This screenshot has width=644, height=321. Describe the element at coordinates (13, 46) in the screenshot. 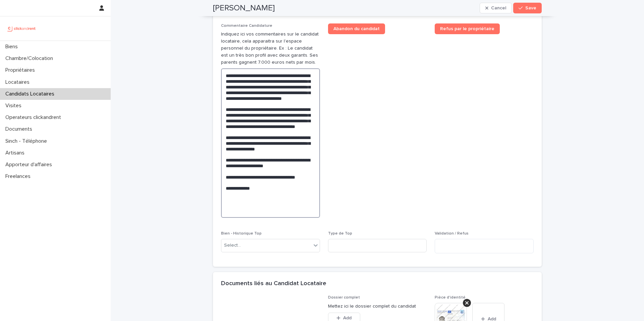

I see `p: Biens` at that location.